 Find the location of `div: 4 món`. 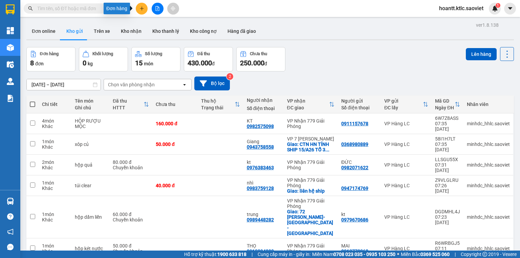

div: 4 món is located at coordinates (55, 121).